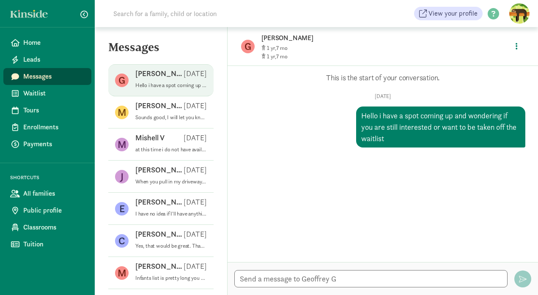  I want to click on span: Payments, so click(54, 144).